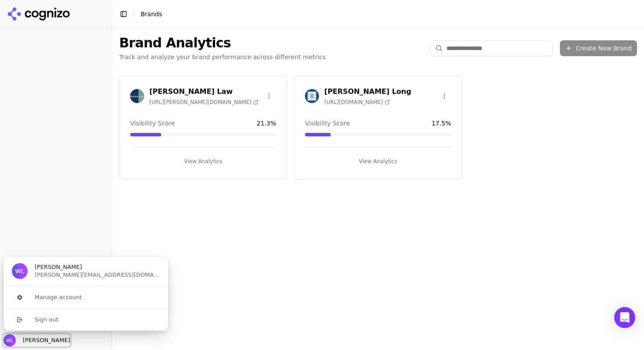 Image resolution: width=644 pixels, height=350 pixels. What do you see at coordinates (625, 317) in the screenshot?
I see `div: Open Intercom Messenger` at bounding box center [625, 317].